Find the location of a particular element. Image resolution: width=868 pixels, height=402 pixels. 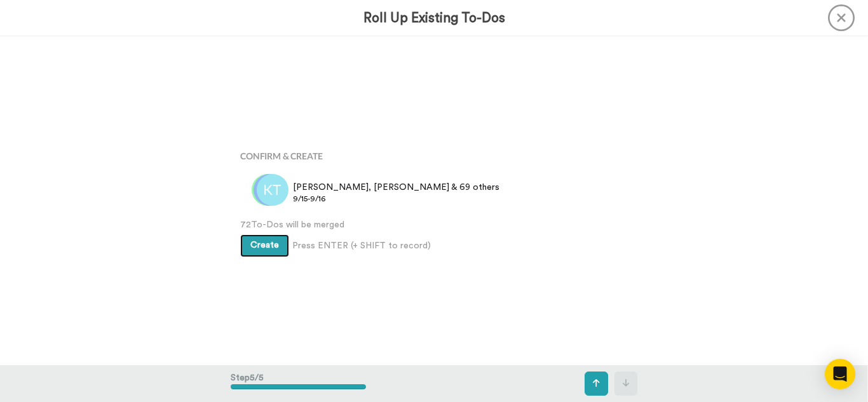

span: 72 To-Dos will be merged is located at coordinates (434, 225).